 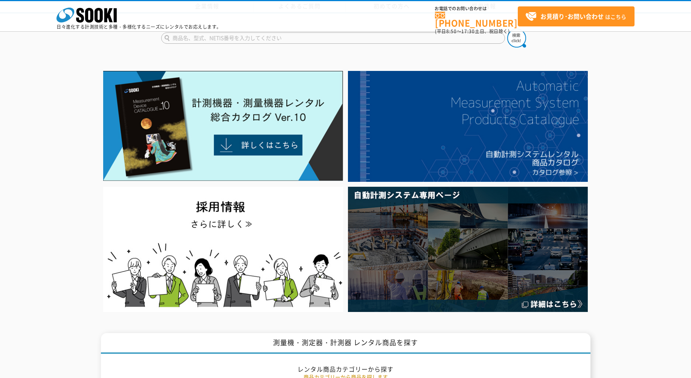 What do you see at coordinates (223, 249) in the screenshot?
I see `img: SOOKI recruit` at bounding box center [223, 249].